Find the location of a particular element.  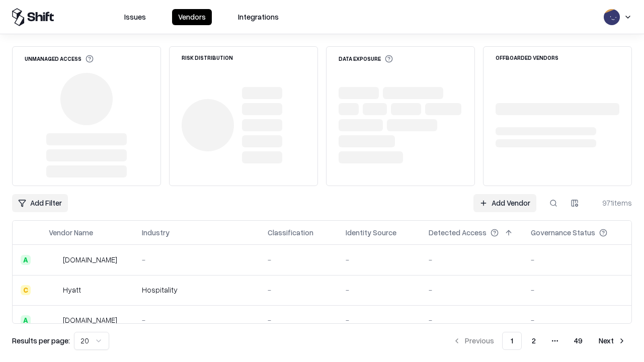

div: Identity Source is located at coordinates (371, 233).